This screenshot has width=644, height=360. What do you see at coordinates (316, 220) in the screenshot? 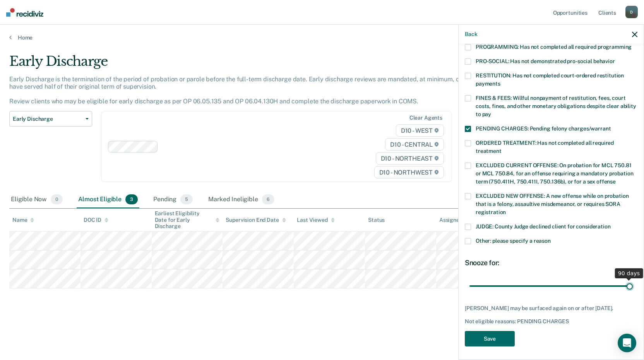
I see `div: Last Viewed` at bounding box center [316, 220].